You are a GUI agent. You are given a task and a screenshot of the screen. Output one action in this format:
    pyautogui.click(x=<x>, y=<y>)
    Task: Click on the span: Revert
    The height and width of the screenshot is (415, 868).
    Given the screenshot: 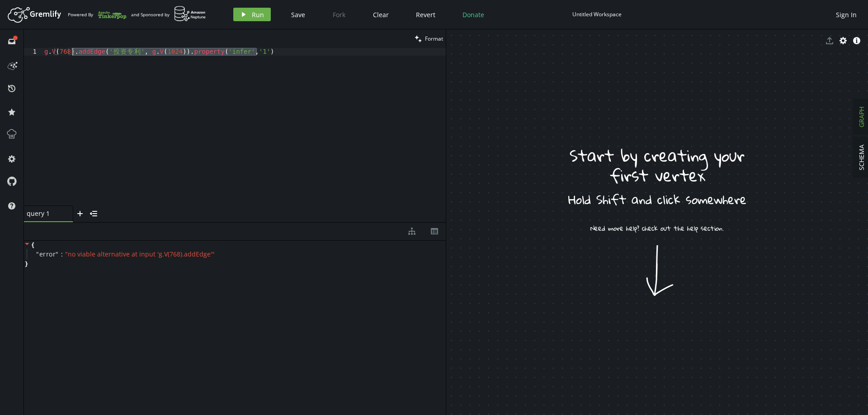 What is the action you would take?
    pyautogui.click(x=426, y=15)
    